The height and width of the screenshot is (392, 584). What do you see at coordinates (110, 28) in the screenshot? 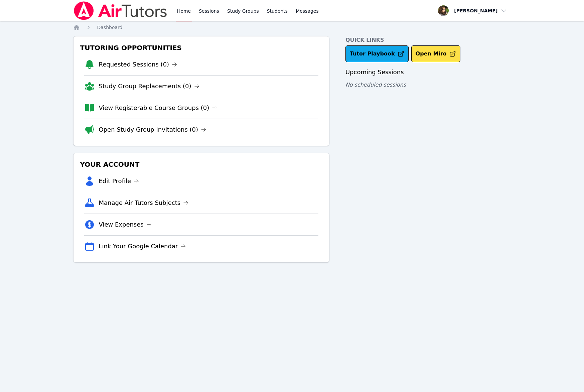
I see `span: Dashboard` at bounding box center [110, 28].